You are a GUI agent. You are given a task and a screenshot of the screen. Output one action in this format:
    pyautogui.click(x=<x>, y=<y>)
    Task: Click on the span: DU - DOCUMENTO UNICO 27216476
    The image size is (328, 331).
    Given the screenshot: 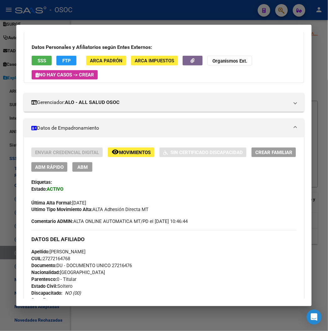 What is the action you would take?
    pyautogui.click(x=81, y=266)
    